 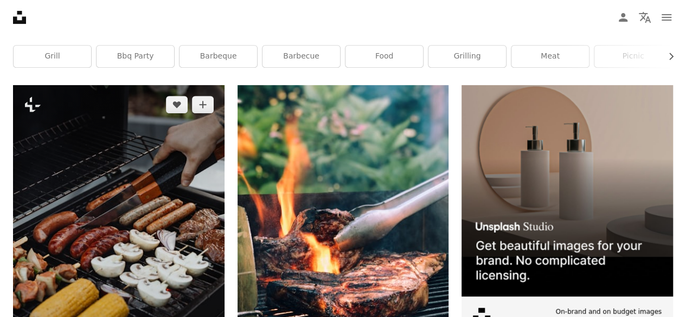 What do you see at coordinates (633, 56) in the screenshot?
I see `a: picnic` at bounding box center [633, 56].